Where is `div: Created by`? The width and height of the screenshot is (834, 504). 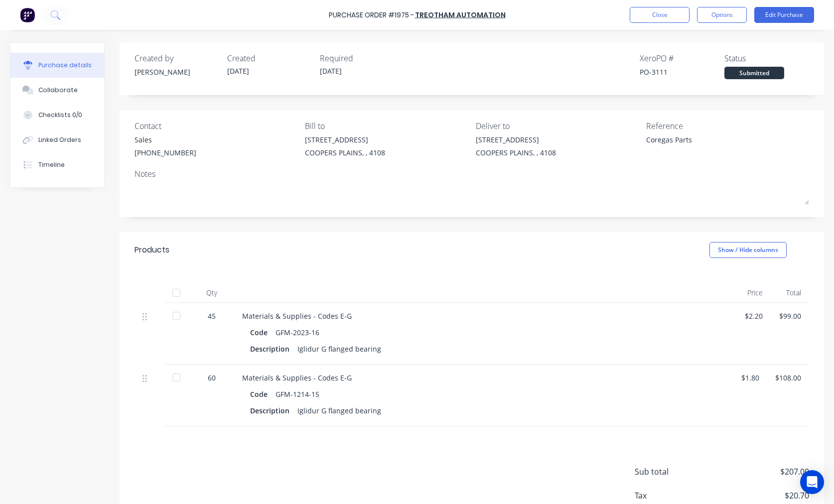
div: Created by is located at coordinates (177, 58).